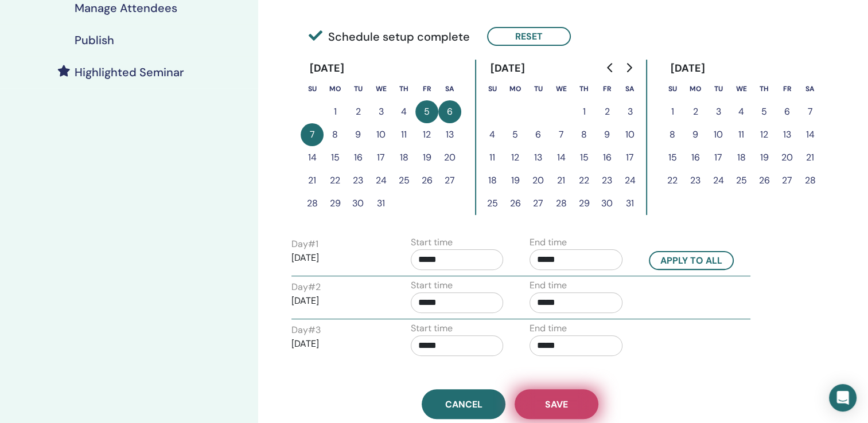 This screenshot has height=423, width=868. Describe the element at coordinates (464, 405) in the screenshot. I see `a: Cancel` at that location.